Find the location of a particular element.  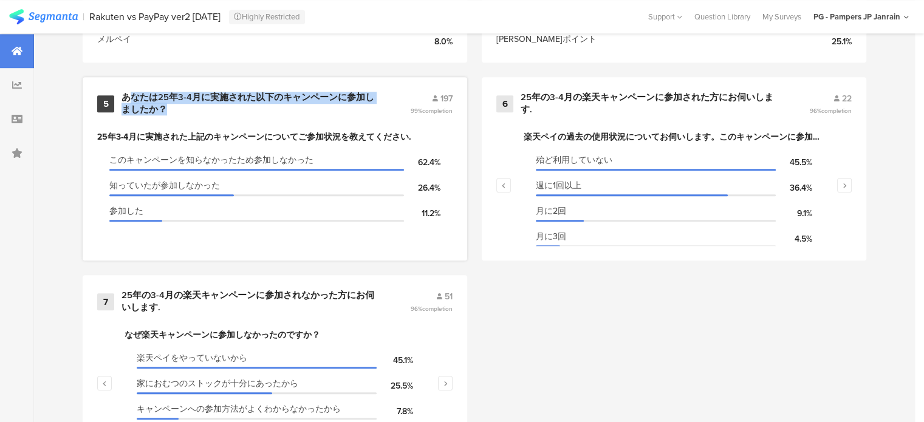

a: Question Library is located at coordinates (722, 16).